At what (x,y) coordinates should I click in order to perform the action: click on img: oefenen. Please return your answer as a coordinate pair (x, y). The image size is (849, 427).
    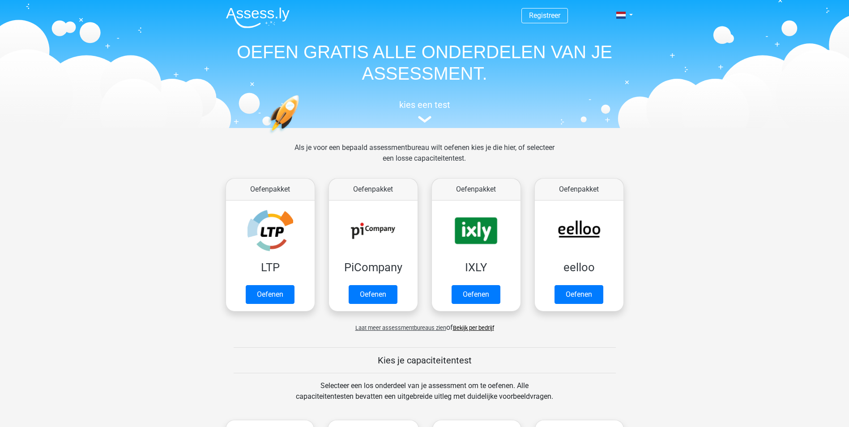
    Looking at the image, I should click on (301, 135).